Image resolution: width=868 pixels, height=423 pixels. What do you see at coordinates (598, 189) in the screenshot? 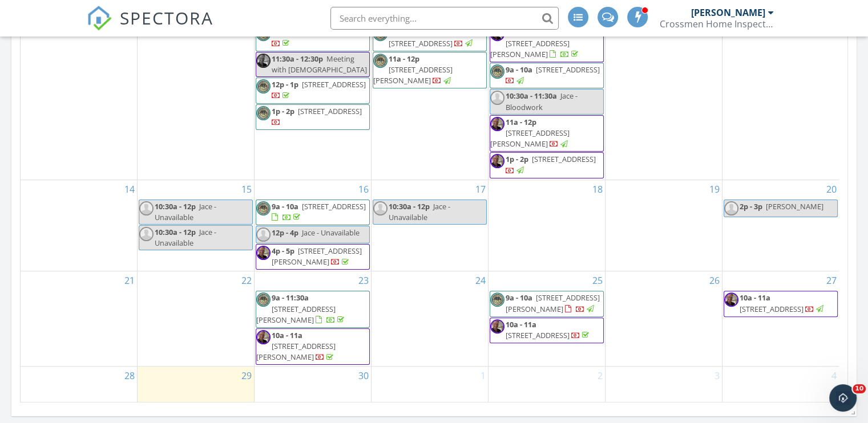
I see `a: Go to September 18, 2025` at bounding box center [598, 189].